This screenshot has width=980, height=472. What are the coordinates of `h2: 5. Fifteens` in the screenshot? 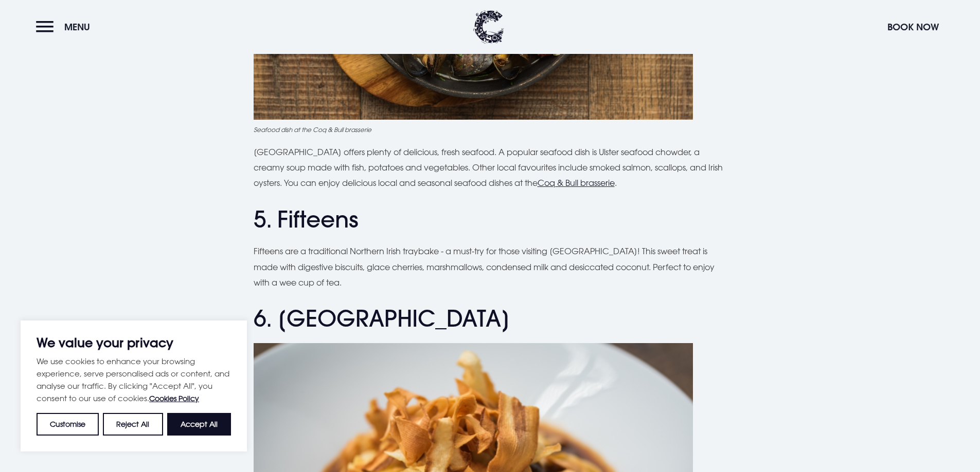 It's located at (490, 220).